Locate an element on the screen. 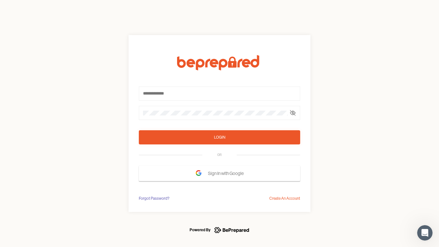  button: Login is located at coordinates (219, 137).